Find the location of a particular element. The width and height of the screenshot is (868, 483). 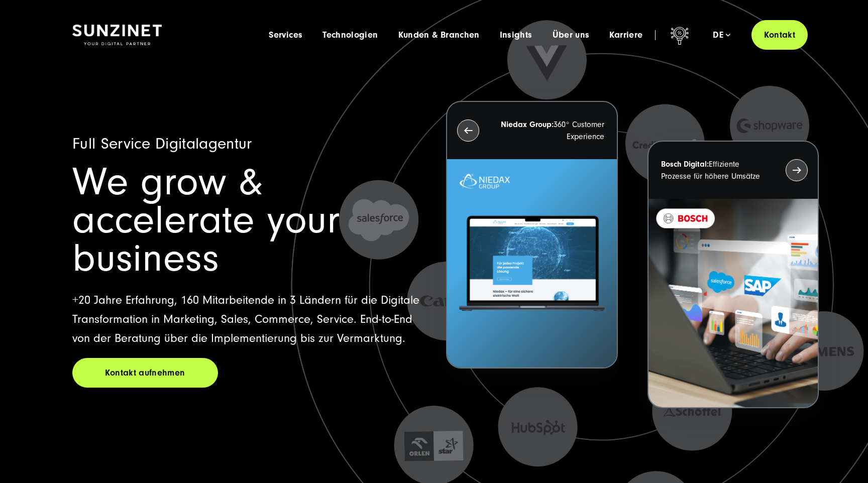

a: Technologien is located at coordinates (350, 35).